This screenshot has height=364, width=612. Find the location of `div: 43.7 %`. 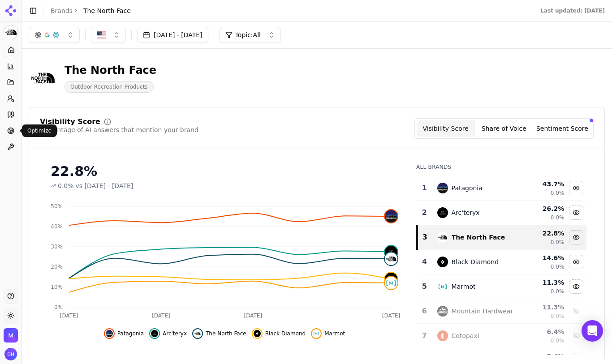

div: 43.7 % is located at coordinates (542, 184).